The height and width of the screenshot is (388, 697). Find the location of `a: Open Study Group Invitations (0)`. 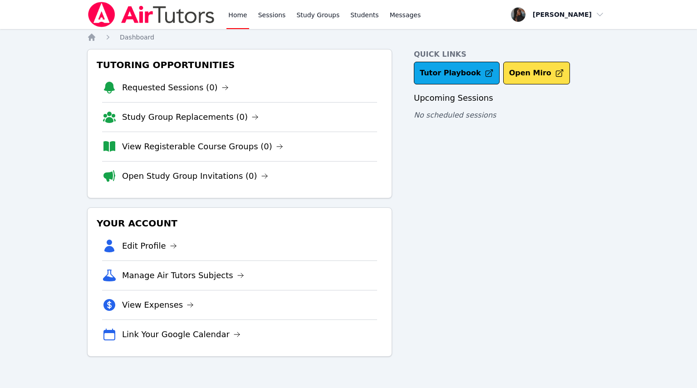

a: Open Study Group Invitations (0) is located at coordinates (195, 176).